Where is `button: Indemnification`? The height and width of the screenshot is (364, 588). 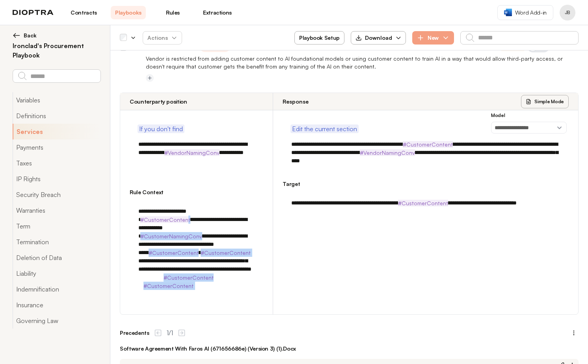
button: Indemnification is located at coordinates (57, 289).